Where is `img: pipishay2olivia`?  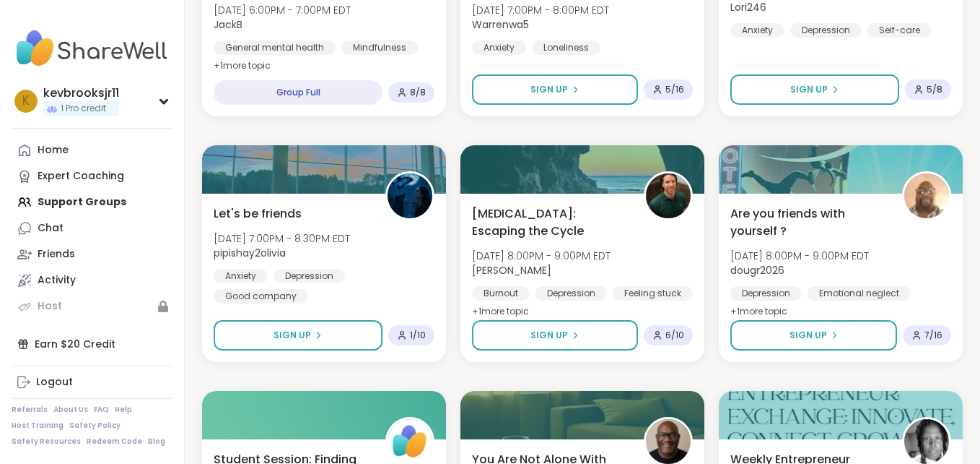
img: pipishay2olivia is located at coordinates (410, 196).